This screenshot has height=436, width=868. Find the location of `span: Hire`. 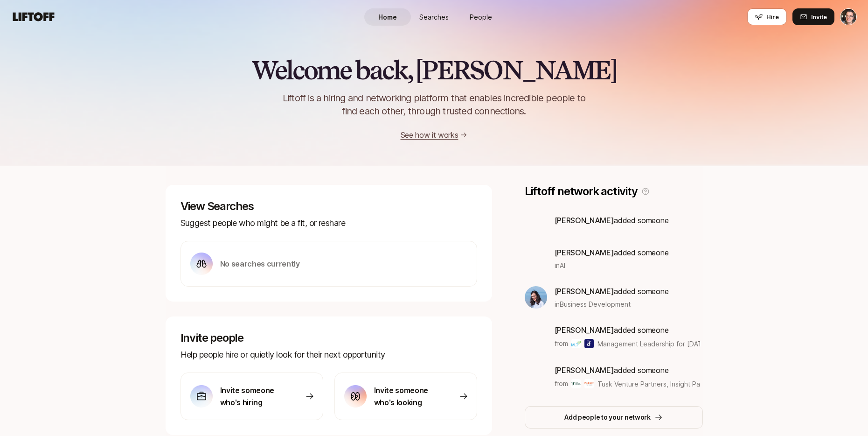

span: Hire is located at coordinates (773, 17).